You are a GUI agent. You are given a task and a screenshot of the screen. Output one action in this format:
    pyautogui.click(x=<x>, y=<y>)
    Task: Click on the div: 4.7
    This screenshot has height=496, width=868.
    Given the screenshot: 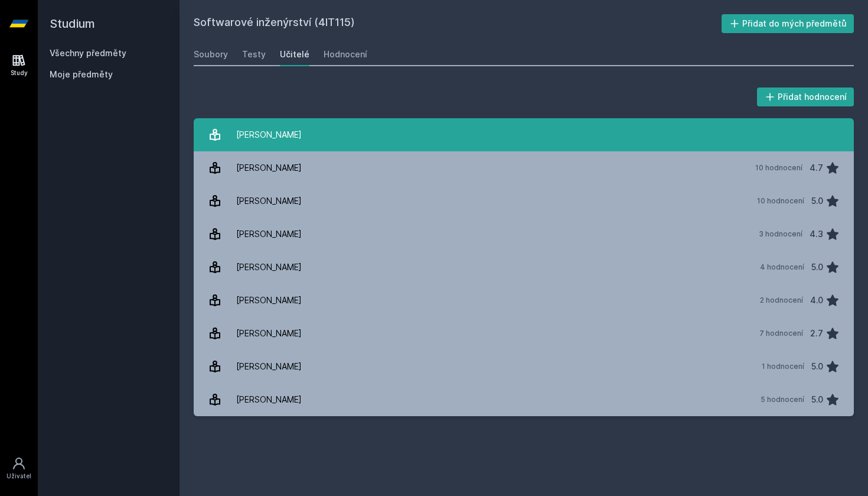 What is the action you would take?
    pyautogui.click(x=816, y=168)
    